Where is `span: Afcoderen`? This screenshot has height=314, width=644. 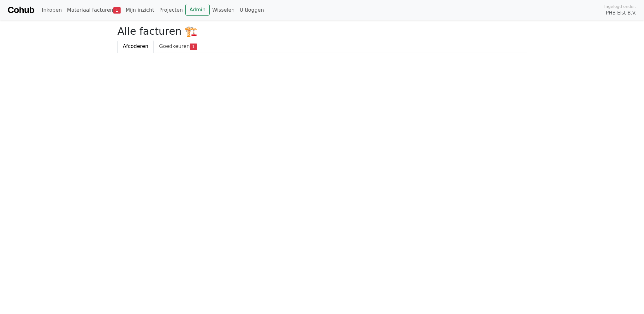
span: Afcoderen is located at coordinates (135, 46).